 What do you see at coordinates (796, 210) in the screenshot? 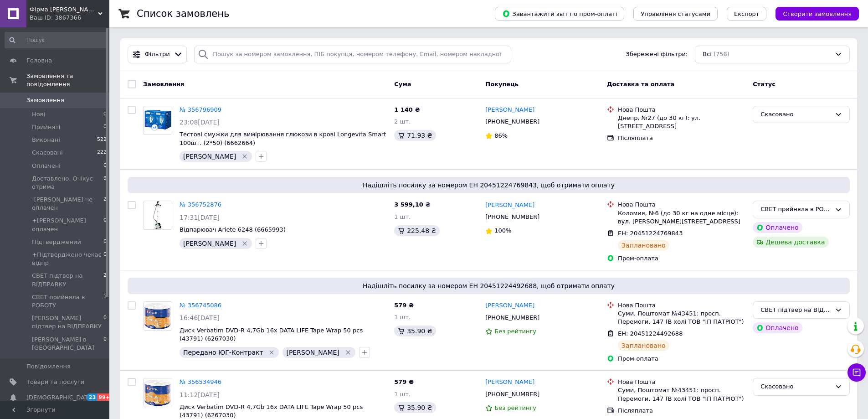
I see `div: СВЕТ прийняла в РОБОТУ` at bounding box center [796, 210].